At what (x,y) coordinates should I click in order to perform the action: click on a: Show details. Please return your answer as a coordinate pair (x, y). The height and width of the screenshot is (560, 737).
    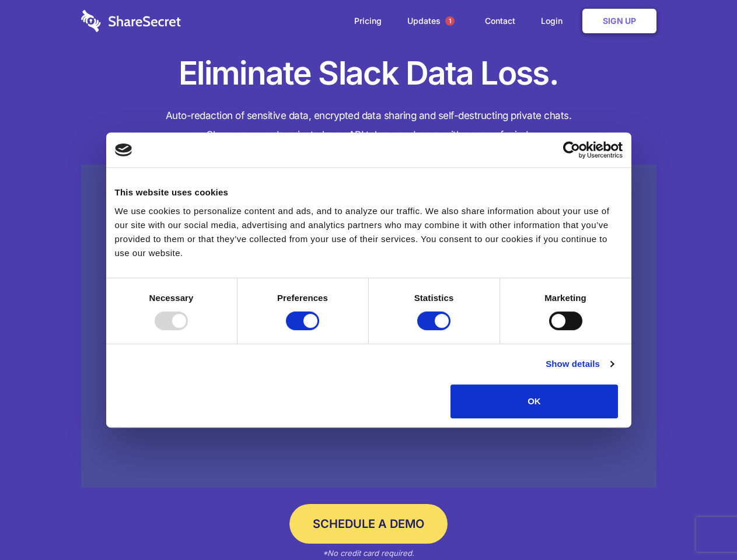
    Looking at the image, I should click on (579, 364).